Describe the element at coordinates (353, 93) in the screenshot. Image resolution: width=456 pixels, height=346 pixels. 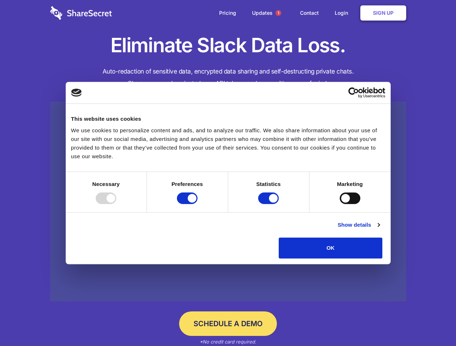
I see `a: Usercentrics Cookiebot - opens in a new window` at that location.